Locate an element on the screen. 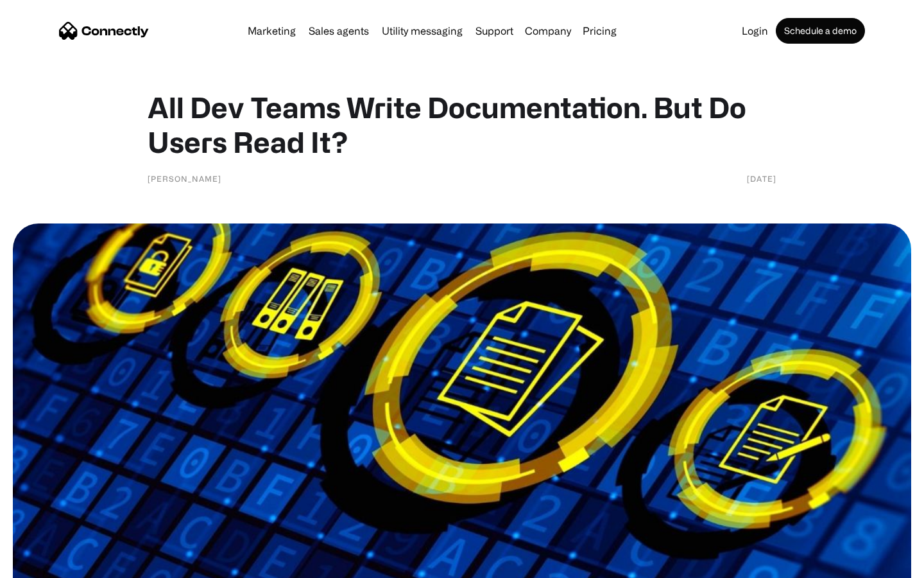 This screenshot has width=924, height=578. h1: All Dev Teams Write Documentation. But Do Users Read It? is located at coordinates (462, 125).